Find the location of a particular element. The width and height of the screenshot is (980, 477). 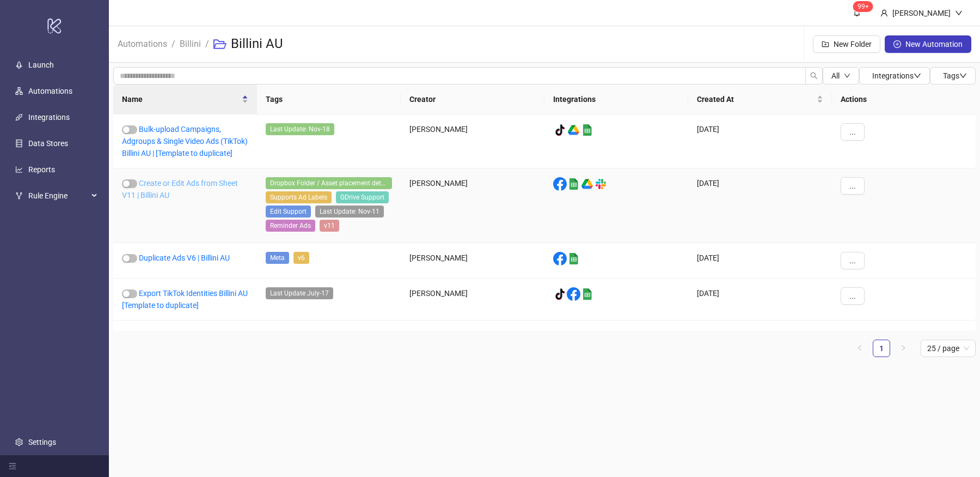

span: New Folder is located at coordinates (853, 44).